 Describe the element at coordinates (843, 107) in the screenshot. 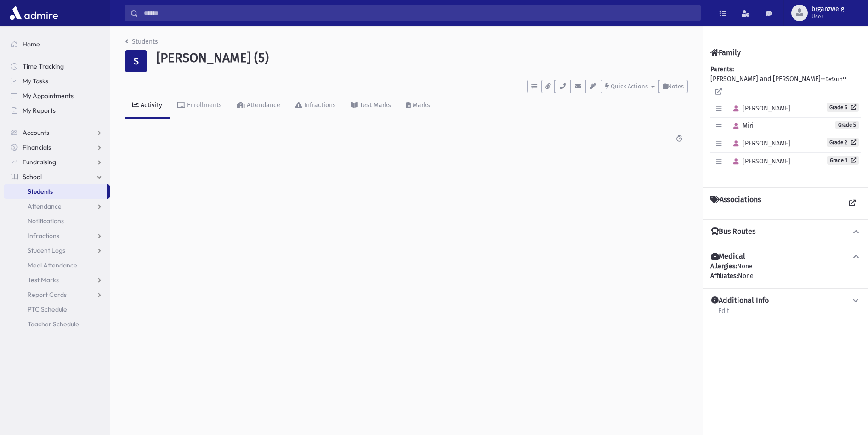

I see `a: Grade 6` at that location.